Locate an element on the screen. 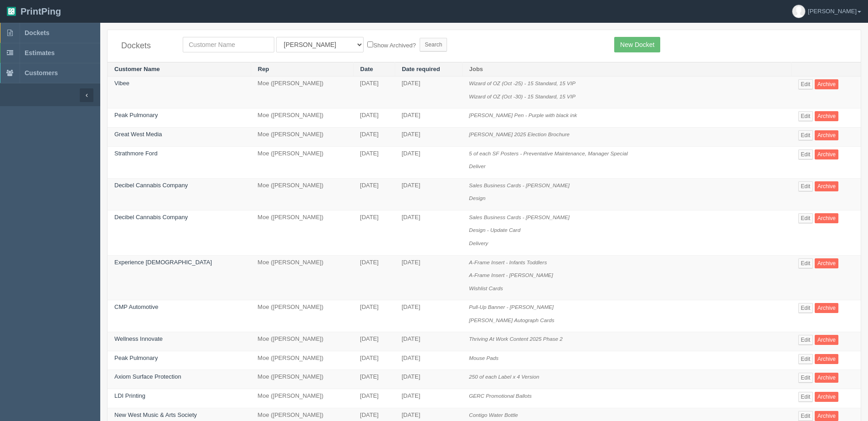 The image size is (868, 421). a: Date required is located at coordinates (421, 69).